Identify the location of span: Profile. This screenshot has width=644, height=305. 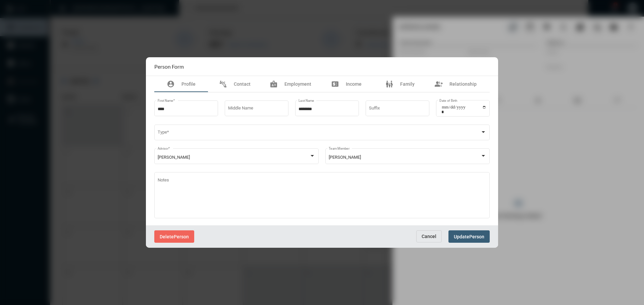
(189, 84).